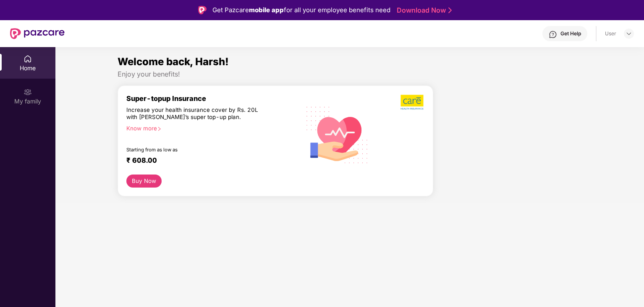 This screenshot has height=307, width=644. Describe the element at coordinates (28, 92) in the screenshot. I see `img: svg+xml;base64,PHN2ZyB3aWR0aD0iMjAiIGhlaWdodD0iMjAiIHZpZXdCb3g9IjAgMCAyMCAyMCIgZmlsbD0ibm9uZSIgeG...` at that location.